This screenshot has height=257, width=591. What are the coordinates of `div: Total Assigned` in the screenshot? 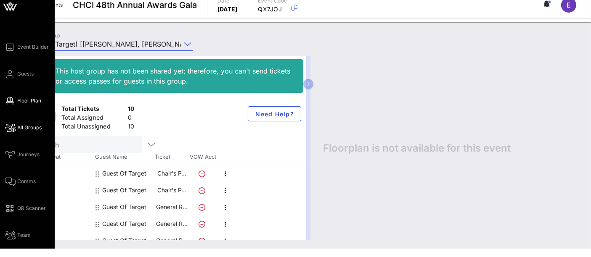 It's located at (93, 119).